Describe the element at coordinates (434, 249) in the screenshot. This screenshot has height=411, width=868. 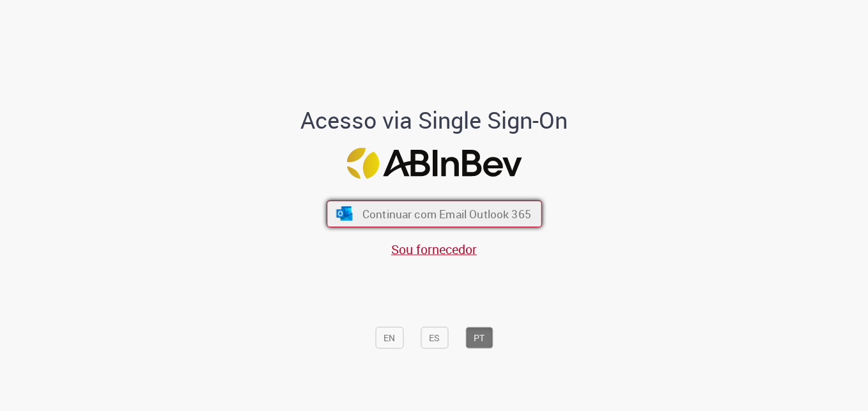
I see `span: Sou fornecedor` at that location.